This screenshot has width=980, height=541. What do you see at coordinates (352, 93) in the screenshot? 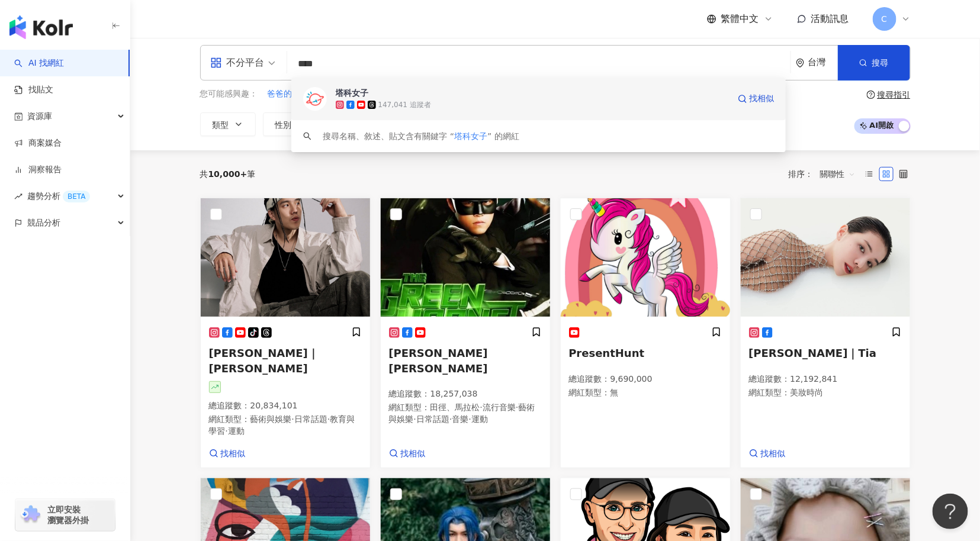
I see `div: 塔科女子` at bounding box center [352, 93].